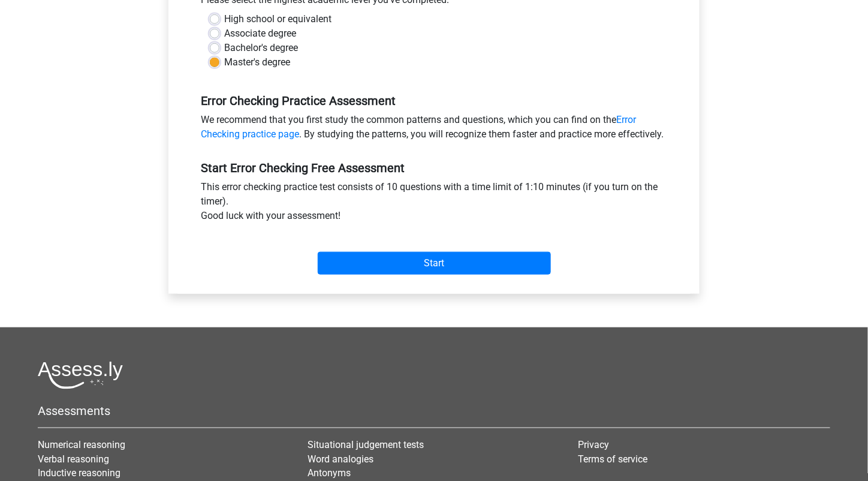 Image resolution: width=868 pixels, height=481 pixels. What do you see at coordinates (434, 263) in the screenshot?
I see `input: Start` at bounding box center [434, 263].